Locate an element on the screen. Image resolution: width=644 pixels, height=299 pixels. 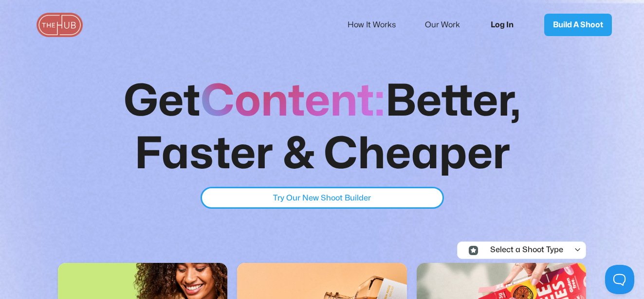
strong: Get is located at coordinates (162, 101).